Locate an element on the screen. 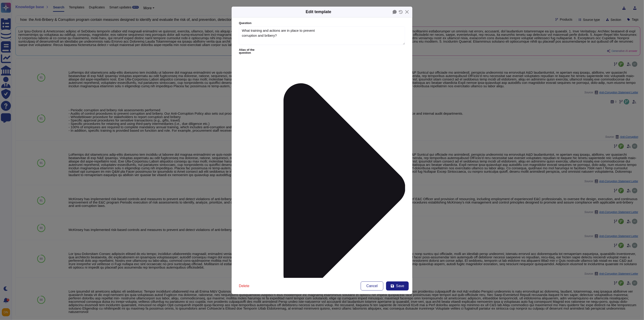 This screenshot has width=644, height=320. span: Cancel is located at coordinates (372, 286).